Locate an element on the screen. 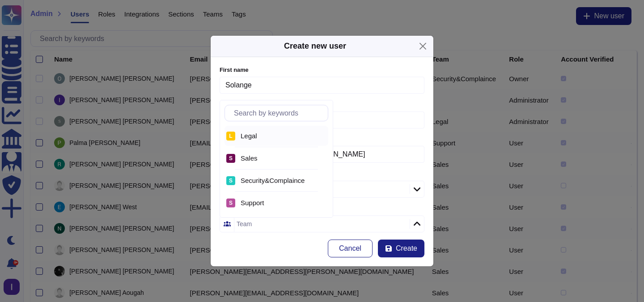  input: Search by keywords is located at coordinates (278, 113).